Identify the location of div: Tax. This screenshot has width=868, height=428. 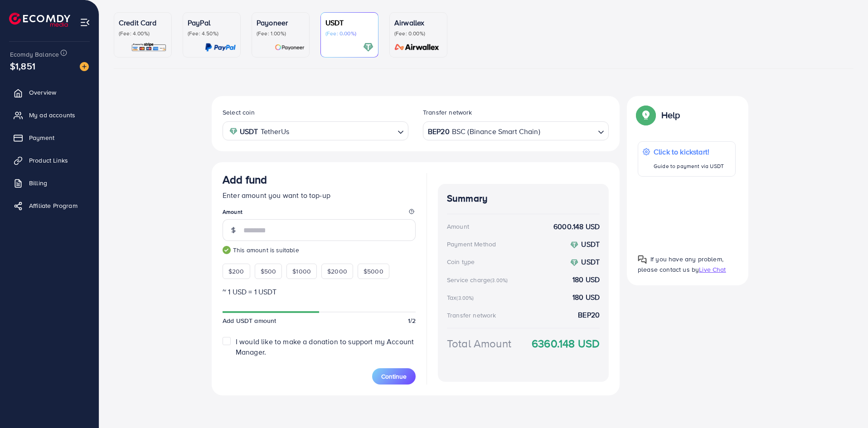
(462, 297).